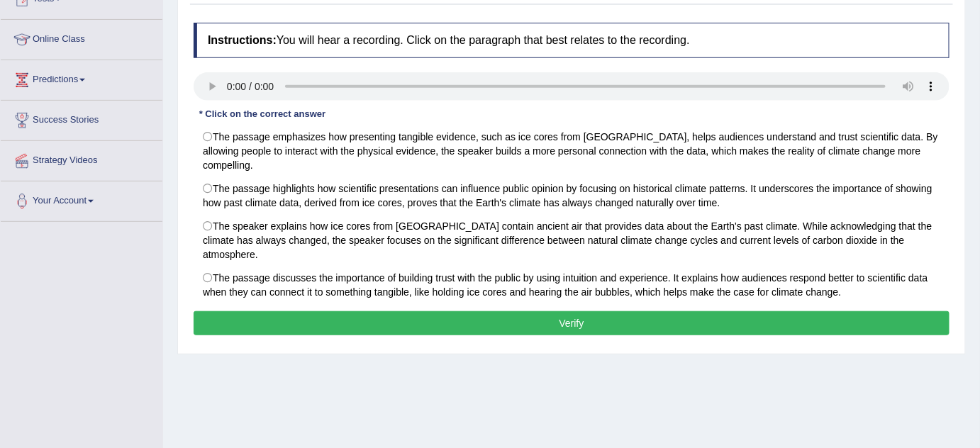 Image resolution: width=980 pixels, height=448 pixels. What do you see at coordinates (572, 286) in the screenshot?
I see `label: The passage discusses the importance of building trust with the public by using intuition and exp...` at bounding box center [572, 286].